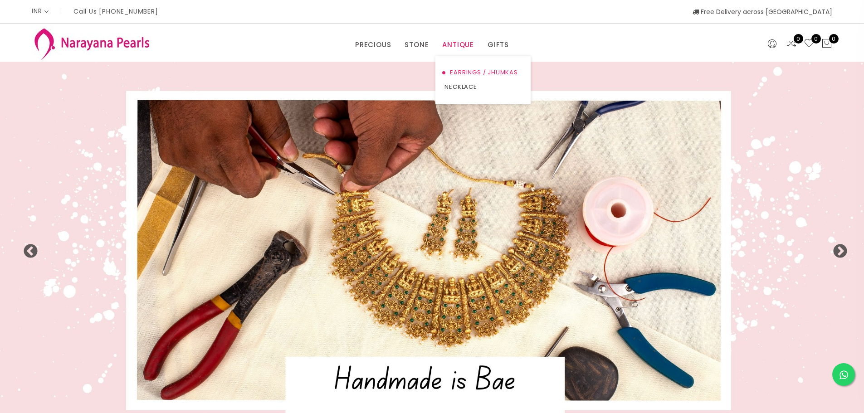 The height and width of the screenshot is (413, 864). What do you see at coordinates (483, 73) in the screenshot?
I see `a: EARRINGS / JHUMKAS` at bounding box center [483, 73].